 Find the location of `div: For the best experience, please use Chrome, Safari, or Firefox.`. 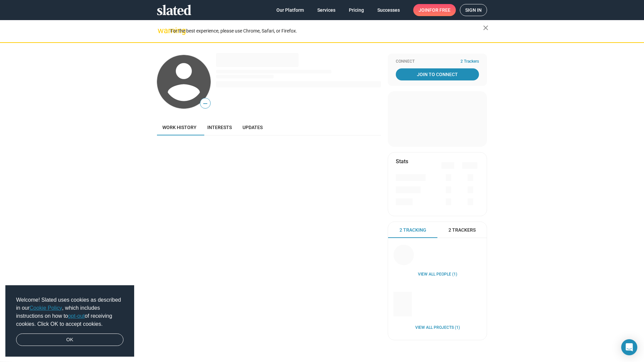

div: For the best experience, please use Chrome, Safari, or Firefox. is located at coordinates (327, 31).